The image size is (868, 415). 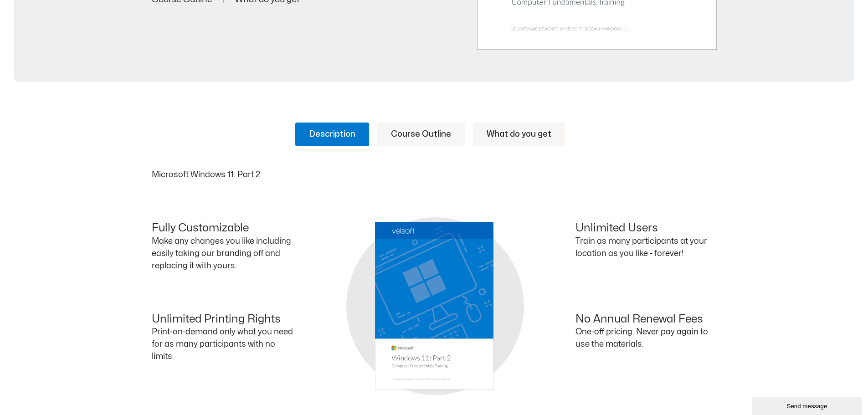 What do you see at coordinates (646, 248) in the screenshot?
I see `p: Train as many participants at your location as you like - forever!` at bounding box center [646, 248].